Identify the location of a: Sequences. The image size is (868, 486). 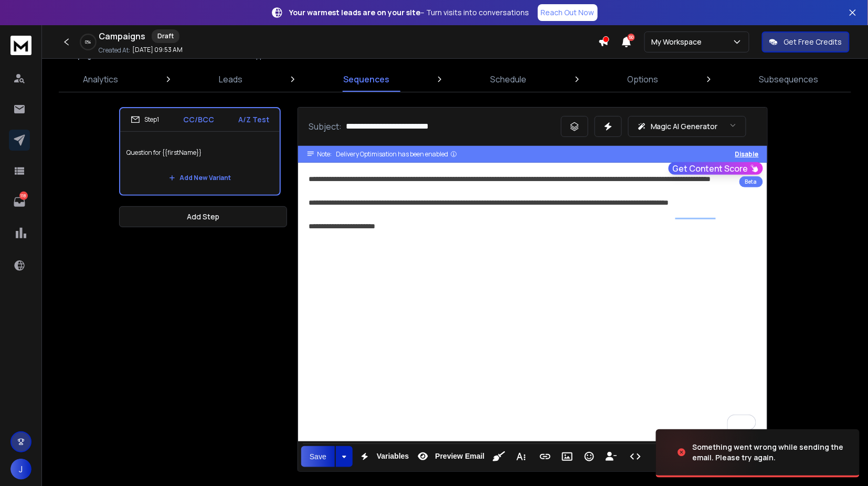
(366, 79).